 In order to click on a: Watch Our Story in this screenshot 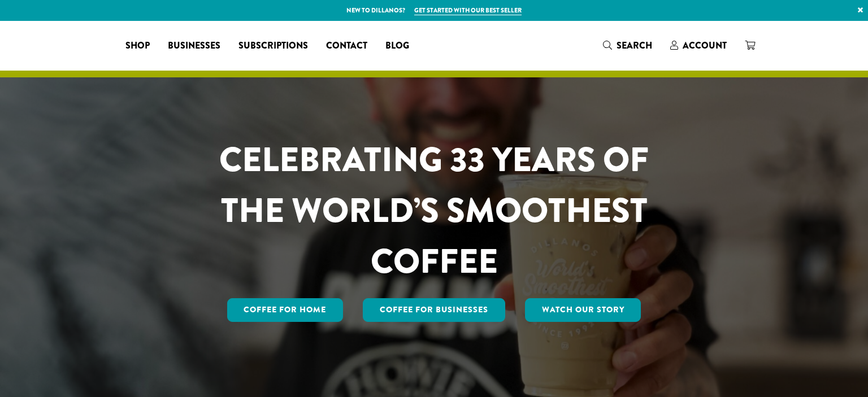, I will do `click(583, 310)`.